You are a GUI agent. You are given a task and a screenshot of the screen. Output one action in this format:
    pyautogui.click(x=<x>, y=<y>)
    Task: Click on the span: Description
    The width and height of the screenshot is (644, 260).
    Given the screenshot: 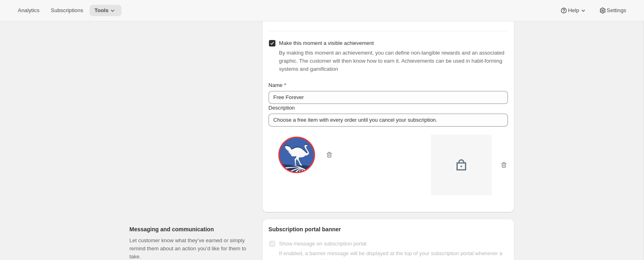 What is the action you would take?
    pyautogui.click(x=281, y=108)
    